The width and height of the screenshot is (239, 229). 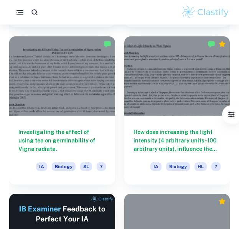 What do you see at coordinates (205, 12) in the screenshot?
I see `img: Clastify logo` at bounding box center [205, 12].